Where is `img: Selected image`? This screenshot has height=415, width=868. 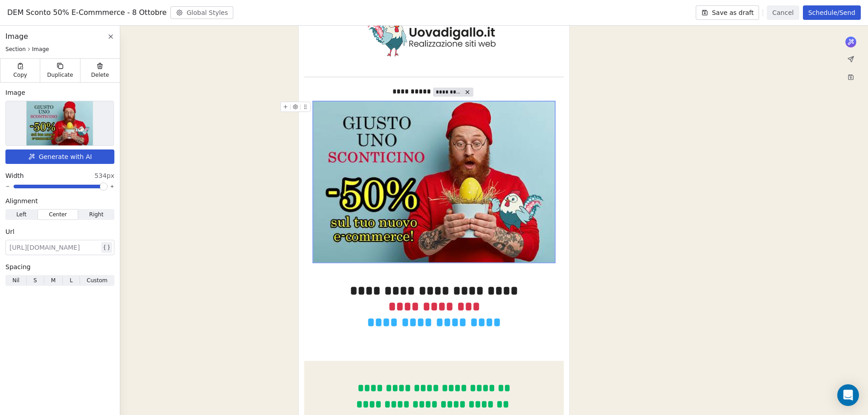
img: Selected image is located at coordinates (59, 123).